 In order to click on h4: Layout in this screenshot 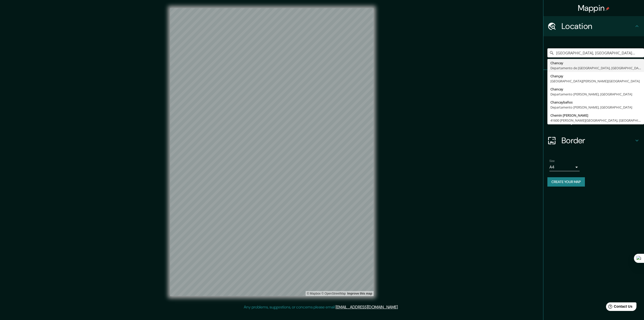, I will do `click(598, 120)`.